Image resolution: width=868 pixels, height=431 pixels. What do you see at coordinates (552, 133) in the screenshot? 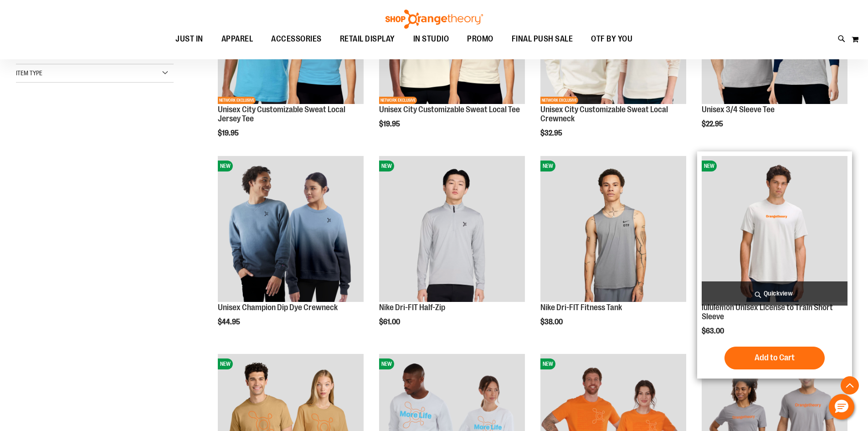
I see `span: $32.95` at bounding box center [552, 133].